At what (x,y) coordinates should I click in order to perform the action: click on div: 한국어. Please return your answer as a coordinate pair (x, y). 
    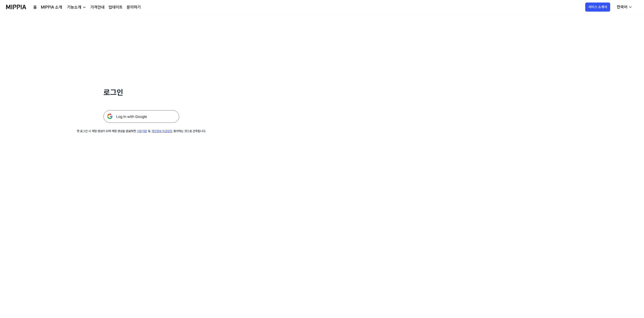
    Looking at the image, I should click on (622, 7).